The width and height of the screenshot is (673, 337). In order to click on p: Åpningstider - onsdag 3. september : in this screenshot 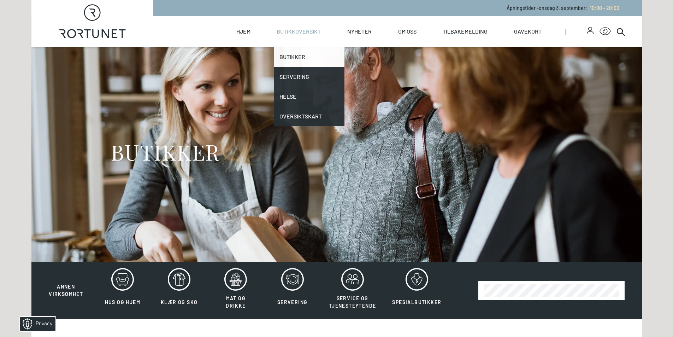, I will do `click(563, 8)`.